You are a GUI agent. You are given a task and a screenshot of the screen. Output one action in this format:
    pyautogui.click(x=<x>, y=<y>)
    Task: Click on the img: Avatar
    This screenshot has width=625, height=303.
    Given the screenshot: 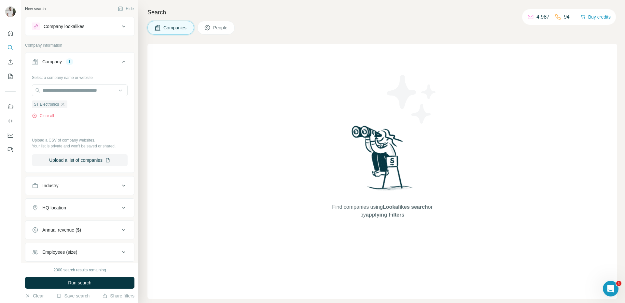 What is the action you would take?
    pyautogui.click(x=10, y=12)
    